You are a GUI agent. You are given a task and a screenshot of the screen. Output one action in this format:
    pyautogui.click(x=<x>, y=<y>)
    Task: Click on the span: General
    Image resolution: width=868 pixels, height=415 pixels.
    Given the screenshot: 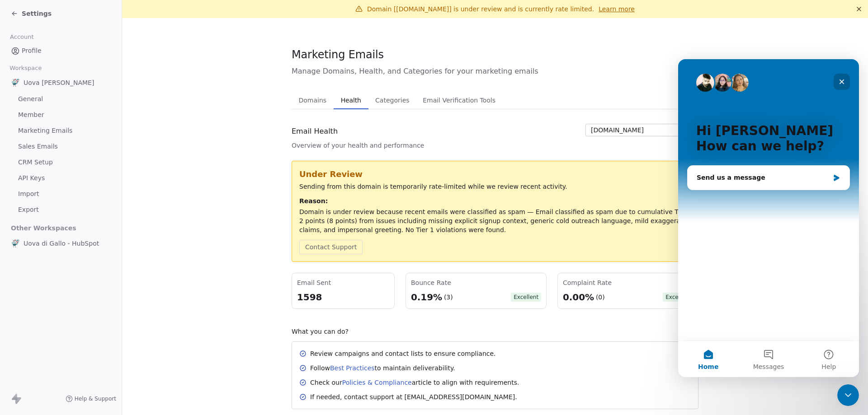 What is the action you would take?
    pyautogui.click(x=30, y=99)
    